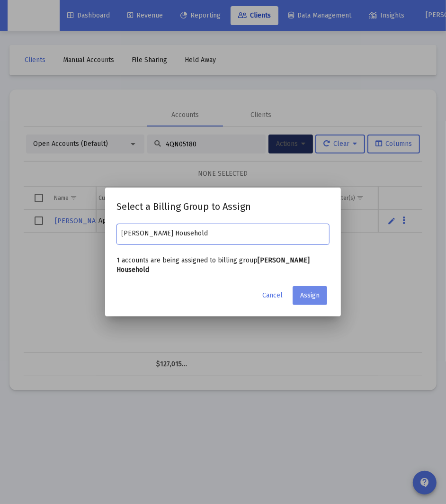 This screenshot has height=504, width=446. Describe the element at coordinates (273, 296) in the screenshot. I see `button: Cancel` at that location.